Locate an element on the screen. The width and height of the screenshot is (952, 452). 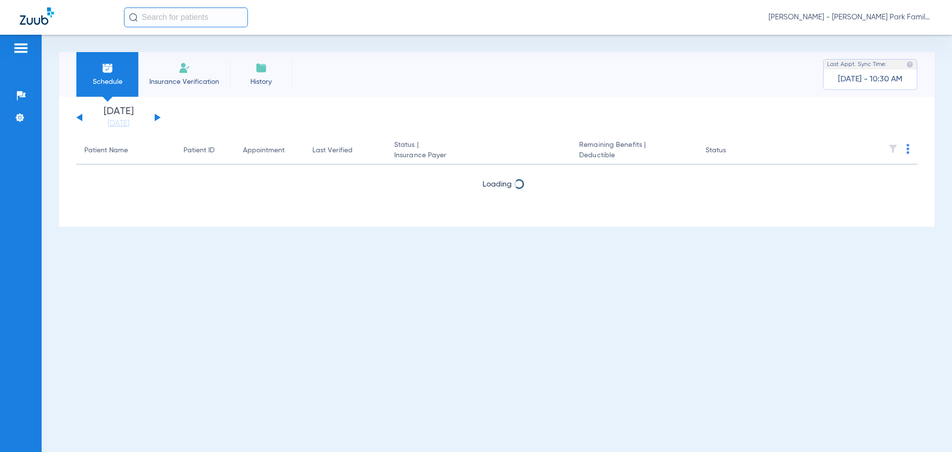
span: History is located at coordinates (261, 82).